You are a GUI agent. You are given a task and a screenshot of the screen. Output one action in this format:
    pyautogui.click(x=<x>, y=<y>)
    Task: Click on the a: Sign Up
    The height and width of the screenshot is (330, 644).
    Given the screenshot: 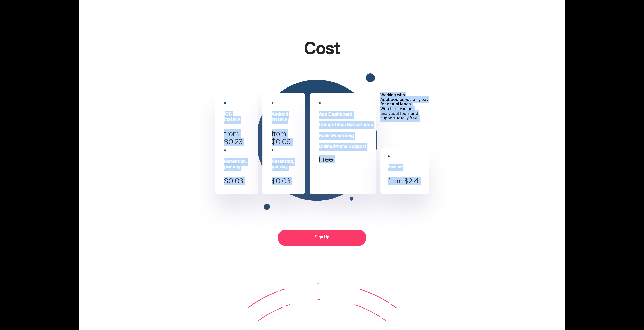 What is the action you would take?
    pyautogui.click(x=322, y=238)
    